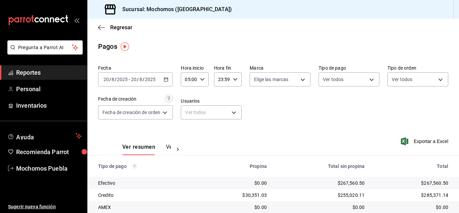  Describe the element at coordinates (49, 72) in the screenshot. I see `span: Reportes` at that location.